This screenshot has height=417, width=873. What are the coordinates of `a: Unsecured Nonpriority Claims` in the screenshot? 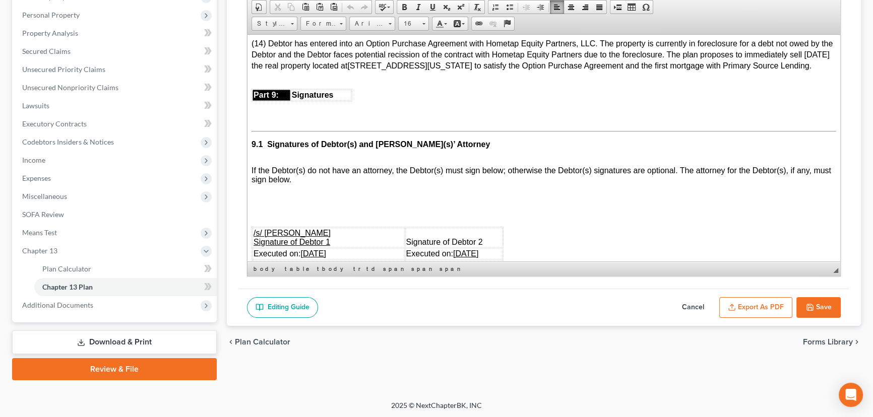 It's located at (115, 88).